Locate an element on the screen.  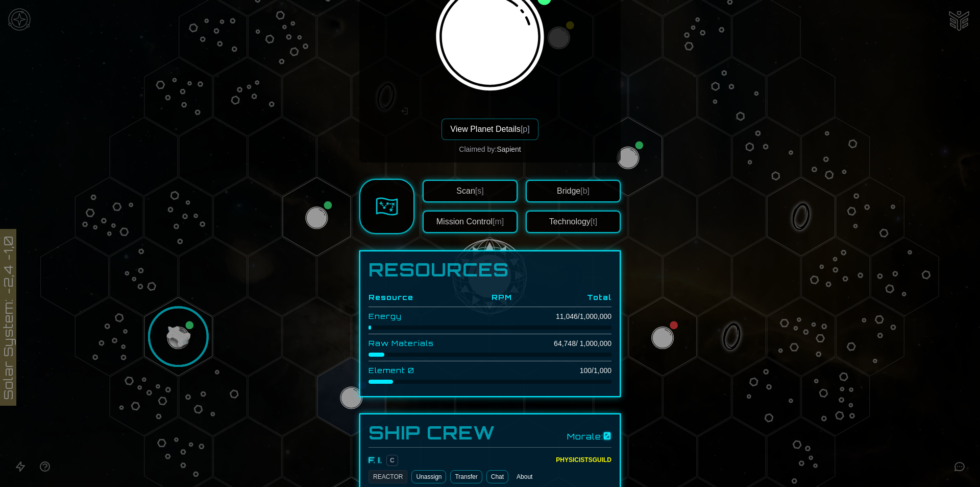
button: Transfer is located at coordinates (466, 476).